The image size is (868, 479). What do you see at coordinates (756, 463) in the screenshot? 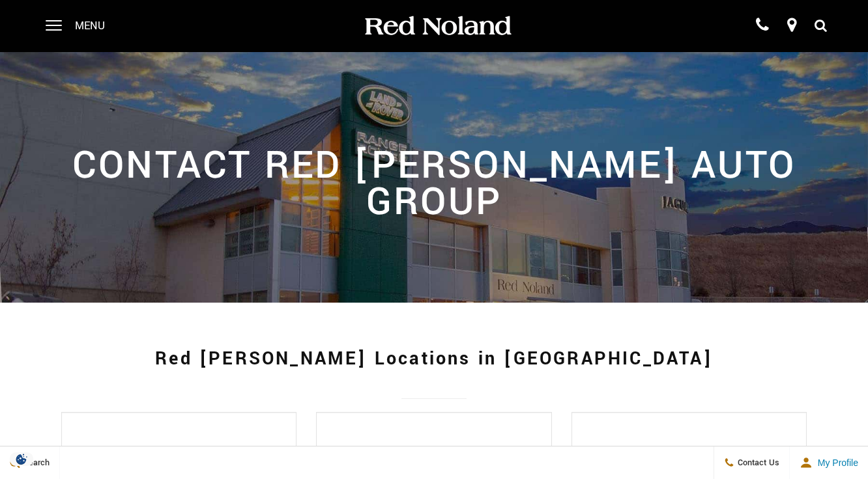
I see `span: Contact Us` at bounding box center [756, 463].